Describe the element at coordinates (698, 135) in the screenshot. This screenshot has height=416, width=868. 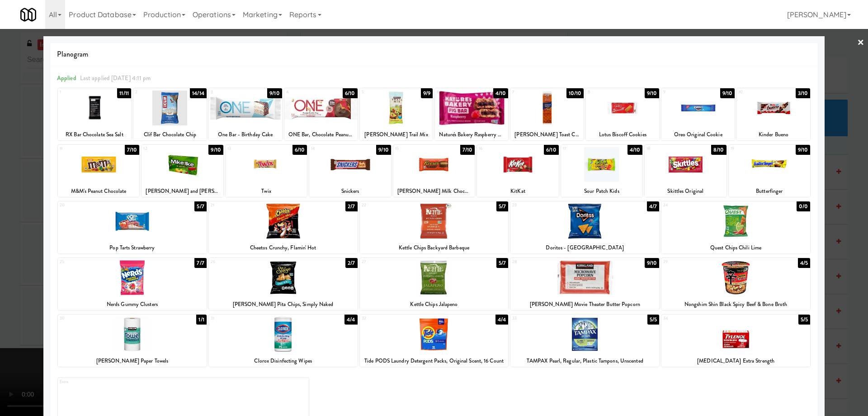
I see `div: Oreo Original Cookie` at that location.